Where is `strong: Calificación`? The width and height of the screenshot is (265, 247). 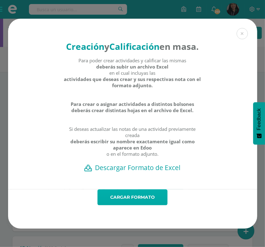
strong: Calificación is located at coordinates (135, 46).